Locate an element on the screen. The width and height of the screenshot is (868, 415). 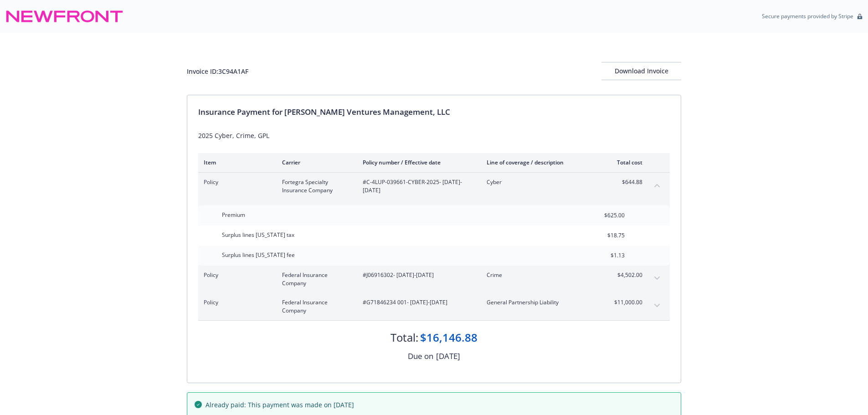
div: Download Invoice is located at coordinates (641, 71).